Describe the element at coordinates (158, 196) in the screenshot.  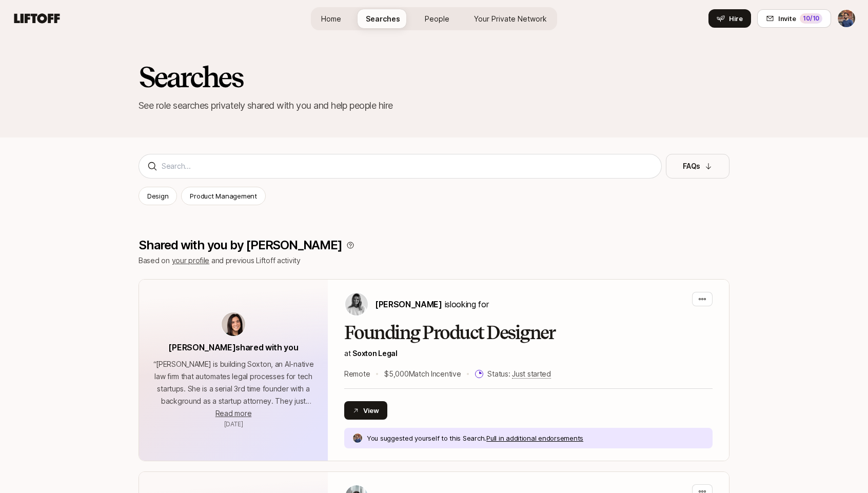
I see `div: Design` at that location.